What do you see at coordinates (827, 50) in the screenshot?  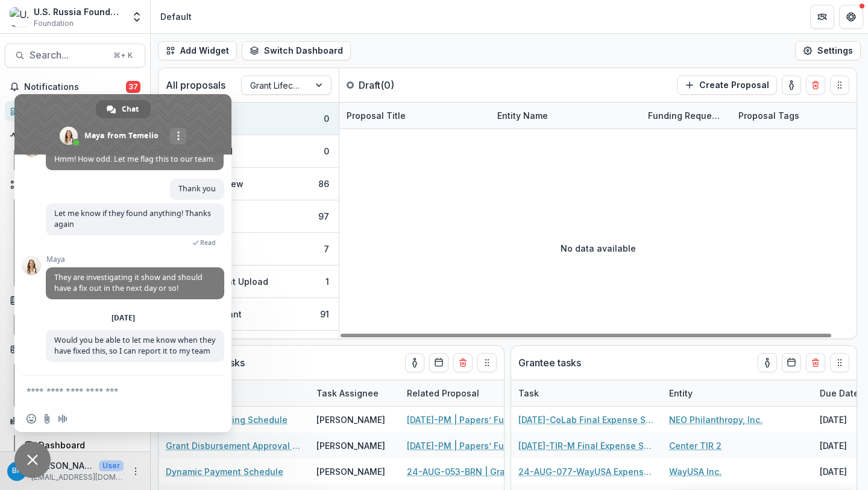 I see `button: Settings` at bounding box center [827, 50].